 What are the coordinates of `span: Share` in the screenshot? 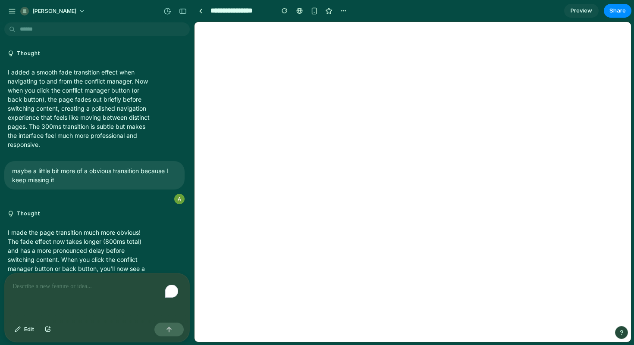 It's located at (618, 11).